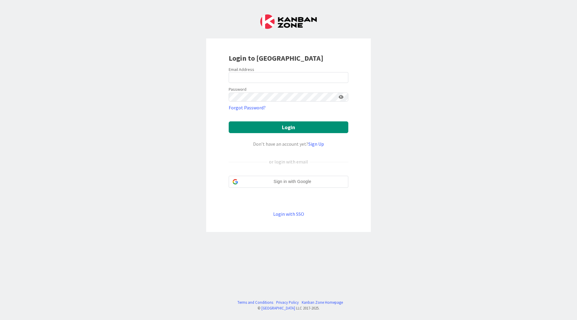 The image size is (577, 320). What do you see at coordinates (289, 127) in the screenshot?
I see `button: Login` at bounding box center [289, 127].